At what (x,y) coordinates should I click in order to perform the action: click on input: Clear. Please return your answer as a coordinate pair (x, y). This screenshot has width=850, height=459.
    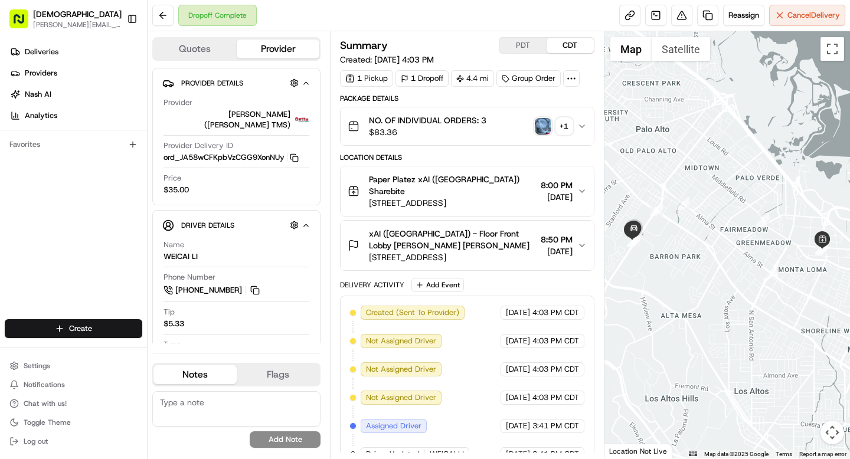
    Looking at the image, I should click on (113, 82).